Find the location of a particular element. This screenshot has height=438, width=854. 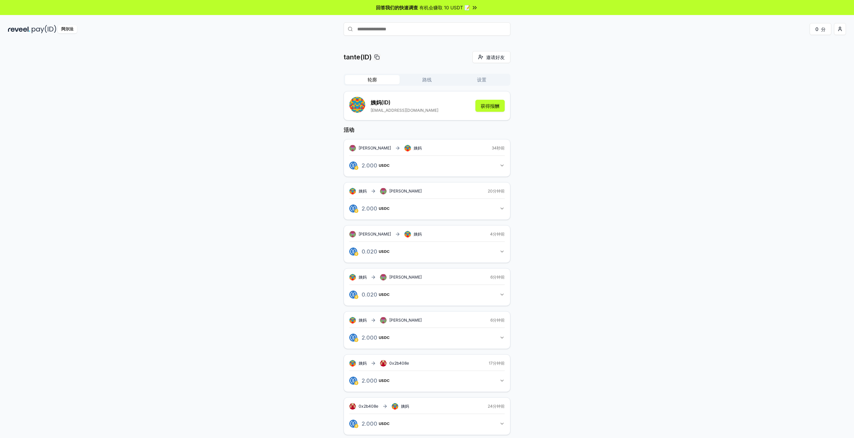

font: 阿尔法 is located at coordinates (67, 29).